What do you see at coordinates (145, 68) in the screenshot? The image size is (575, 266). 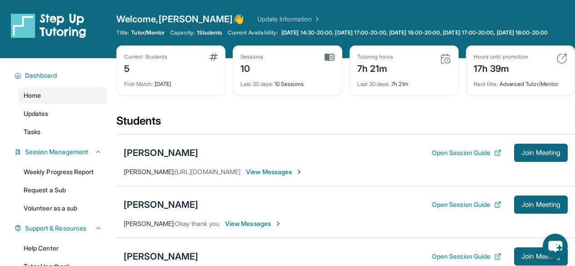 I see `div: 5` at bounding box center [145, 68].